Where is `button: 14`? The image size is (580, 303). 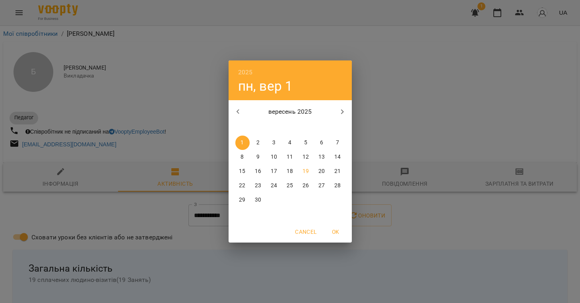 button: 14 is located at coordinates (338, 157).